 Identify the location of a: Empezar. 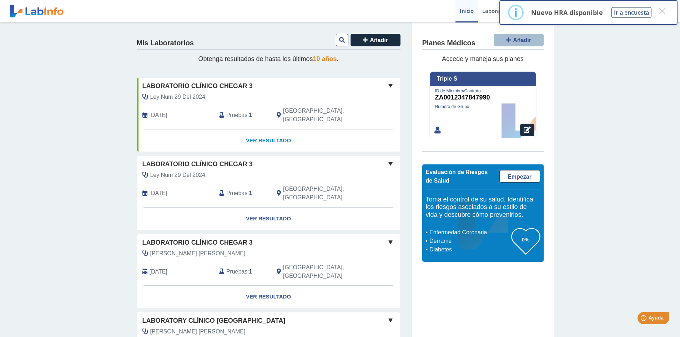
(519, 176).